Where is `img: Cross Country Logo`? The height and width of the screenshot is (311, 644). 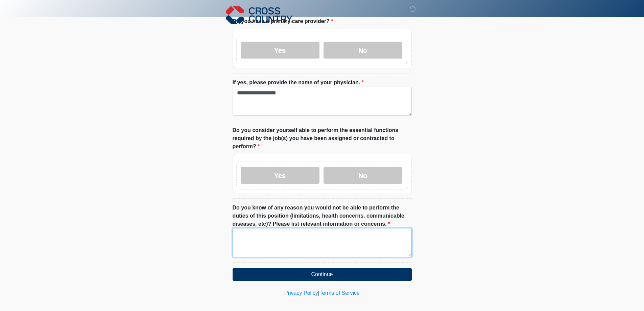 img: Cross Country Logo is located at coordinates (259, 15).